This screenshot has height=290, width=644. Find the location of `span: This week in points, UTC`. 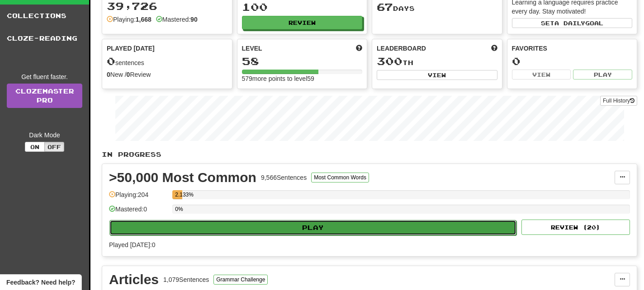

span: This week in points, UTC is located at coordinates (495, 48).